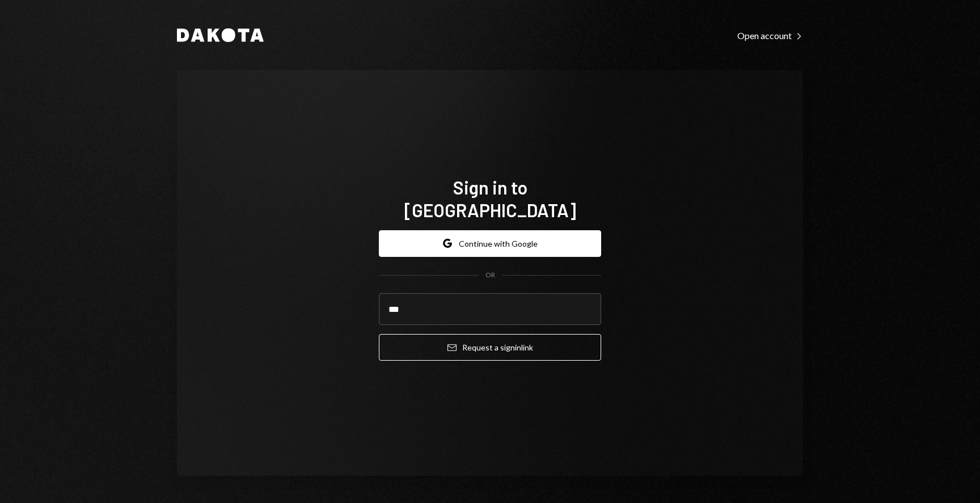  What do you see at coordinates (770, 36) in the screenshot?
I see `div: Open account` at bounding box center [770, 36].